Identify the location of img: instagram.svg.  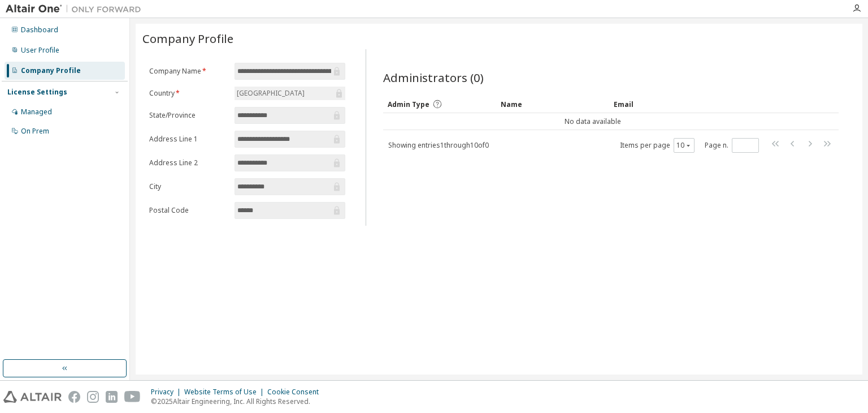
(93, 397).